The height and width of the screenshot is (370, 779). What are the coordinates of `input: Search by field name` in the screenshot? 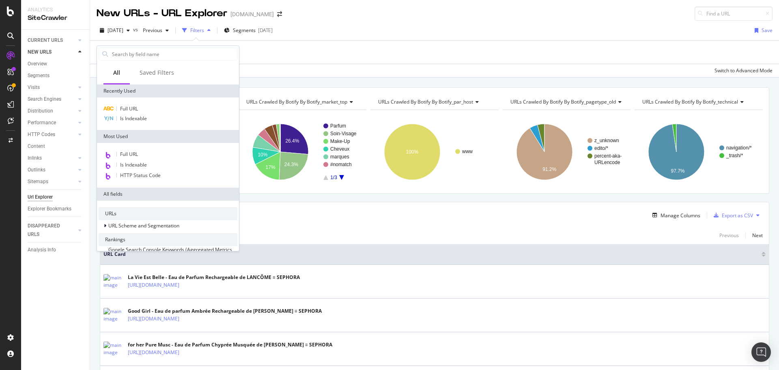 It's located at (174, 54).